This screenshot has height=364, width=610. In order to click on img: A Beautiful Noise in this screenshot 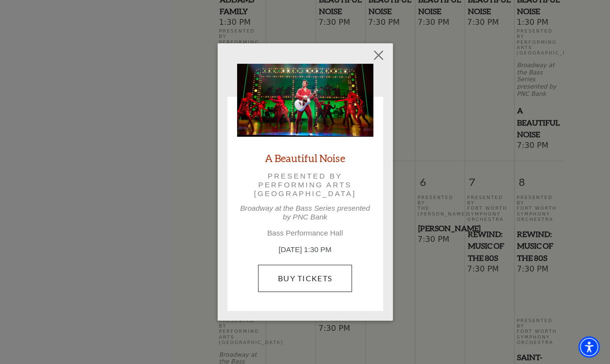, I will do `click(305, 100)`.